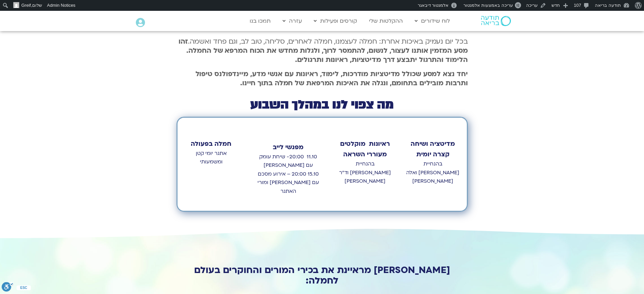 Image resolution: width=644 pixels, height=294 pixels. Describe the element at coordinates (496, 21) in the screenshot. I see `img: תודעה בריאה` at that location.